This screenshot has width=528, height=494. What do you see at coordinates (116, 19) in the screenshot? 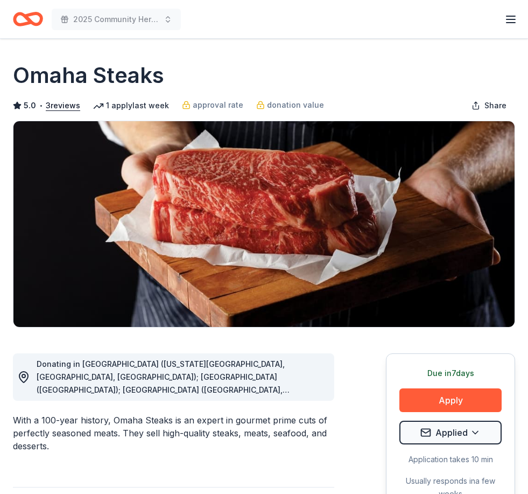
I see `button: 2025 Community Heroes Celebration` at bounding box center [116, 19].